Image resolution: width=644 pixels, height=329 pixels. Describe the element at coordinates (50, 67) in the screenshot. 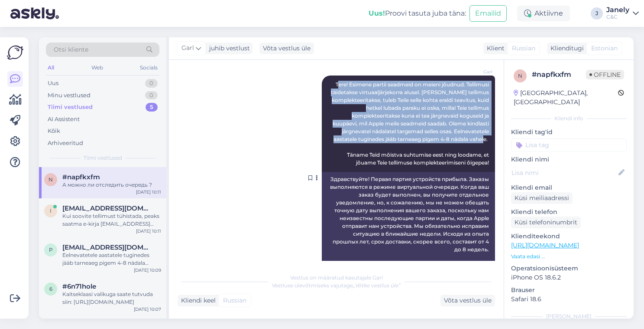

I see `div: All` at that location.